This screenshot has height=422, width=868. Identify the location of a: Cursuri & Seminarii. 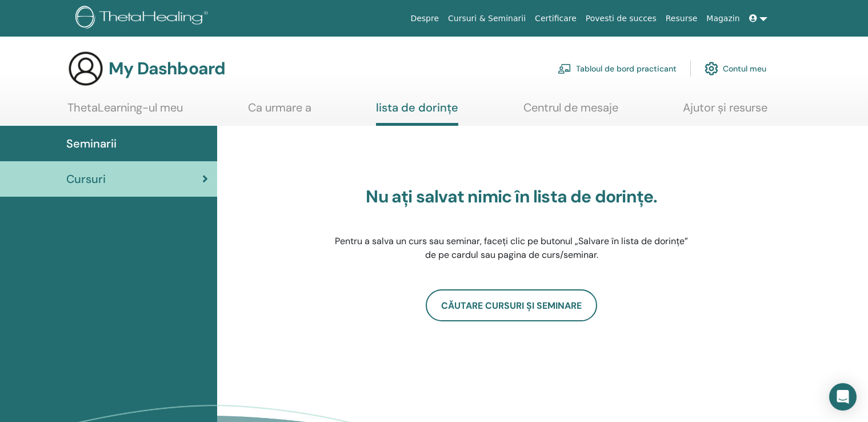
(487, 18).